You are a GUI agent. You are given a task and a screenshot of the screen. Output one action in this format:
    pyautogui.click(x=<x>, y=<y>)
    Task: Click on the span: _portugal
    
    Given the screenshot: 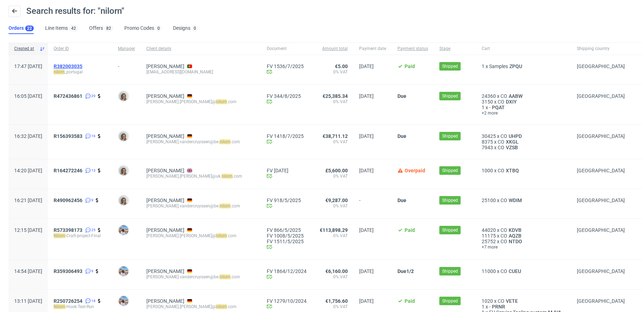 What is the action you would take?
    pyautogui.click(x=80, y=72)
    